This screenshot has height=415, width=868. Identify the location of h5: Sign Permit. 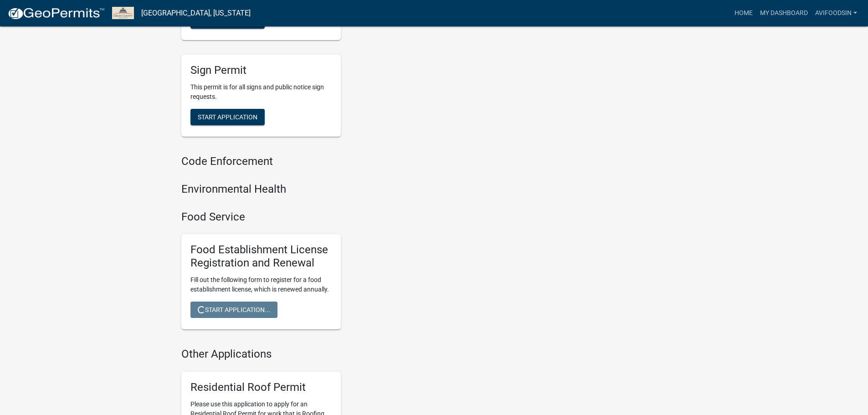
(261, 70).